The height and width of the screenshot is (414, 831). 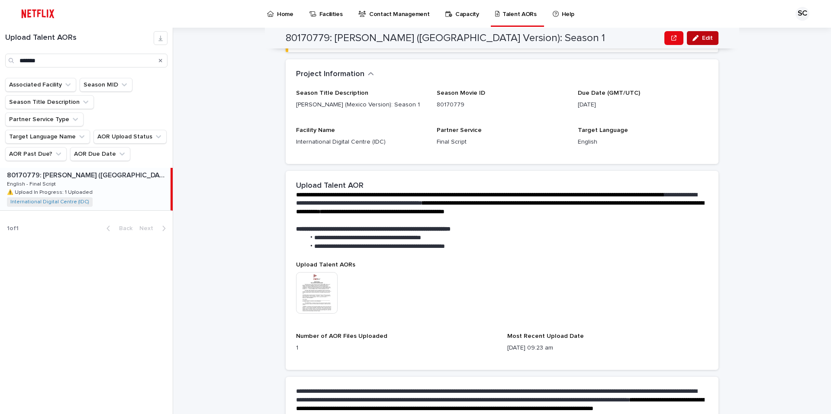 What do you see at coordinates (459, 130) in the screenshot?
I see `span: Partner Service` at bounding box center [459, 130].